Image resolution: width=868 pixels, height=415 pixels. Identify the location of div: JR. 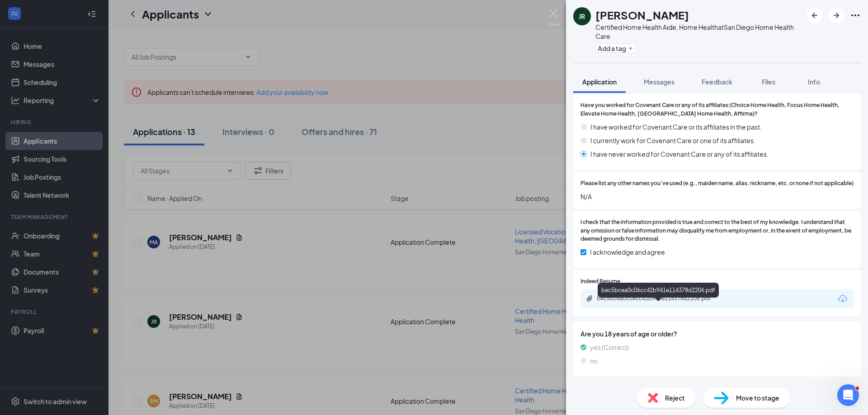
(582, 16).